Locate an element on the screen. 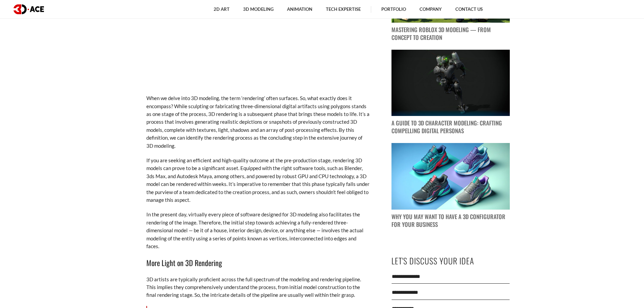 The height and width of the screenshot is (308, 644). h3: More Light on 3D Rendering is located at coordinates (258, 263).